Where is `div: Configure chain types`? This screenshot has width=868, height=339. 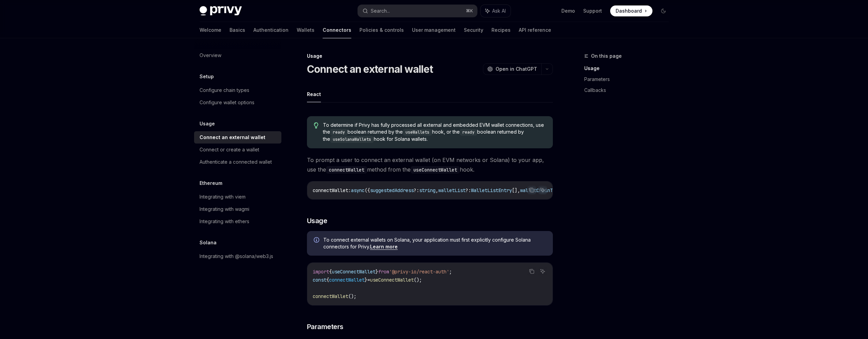
div: Configure chain types is located at coordinates (225, 90).